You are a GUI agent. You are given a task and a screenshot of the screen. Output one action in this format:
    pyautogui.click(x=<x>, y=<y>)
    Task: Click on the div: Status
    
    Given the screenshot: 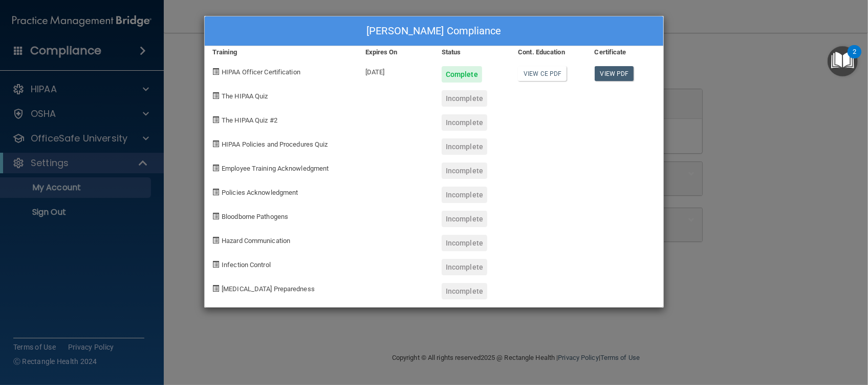 What is the action you would take?
    pyautogui.click(x=472, y=53)
    